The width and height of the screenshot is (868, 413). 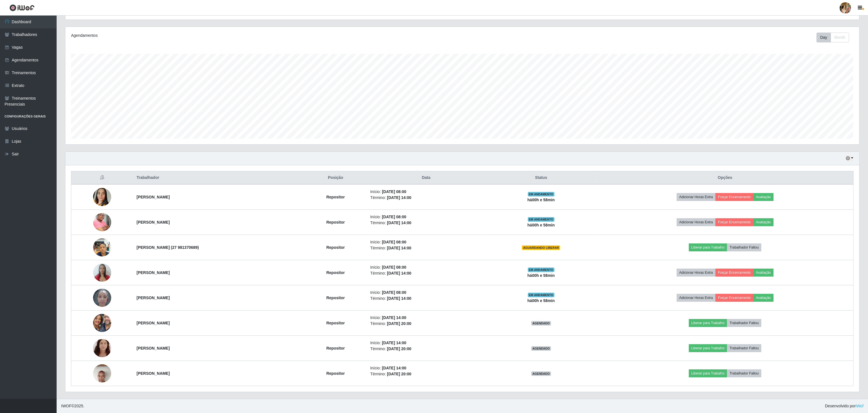 What do you see at coordinates (102, 247) in the screenshot?
I see `img: 1755367565245.jpeg` at bounding box center [102, 247].